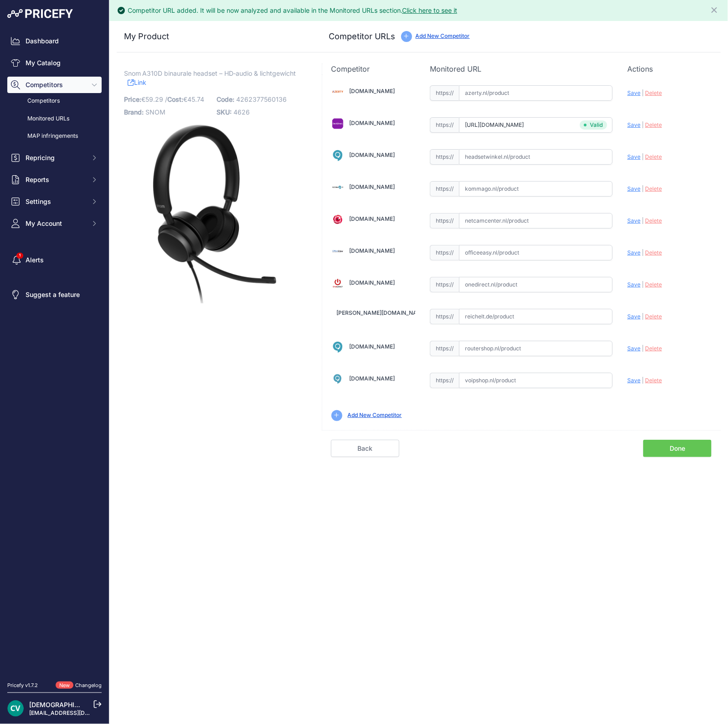 The image size is (728, 724). What do you see at coordinates (261, 99) in the screenshot?
I see `span: 4262377560136` at bounding box center [261, 99].